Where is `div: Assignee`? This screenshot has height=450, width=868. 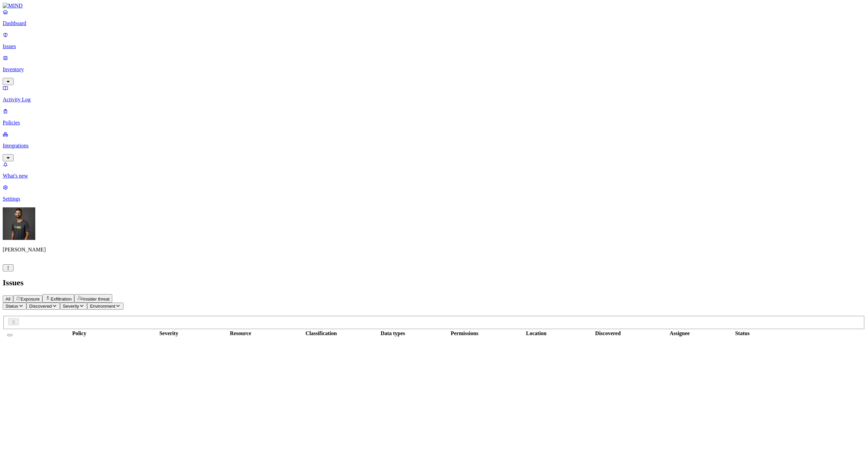 div: Assignee is located at coordinates (680, 333).